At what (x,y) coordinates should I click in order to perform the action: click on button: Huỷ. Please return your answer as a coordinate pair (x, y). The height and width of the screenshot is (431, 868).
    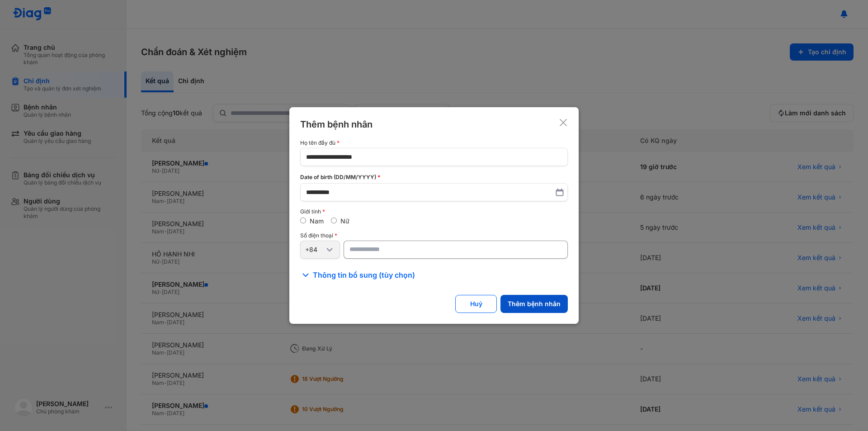
    Looking at the image, I should click on (476, 304).